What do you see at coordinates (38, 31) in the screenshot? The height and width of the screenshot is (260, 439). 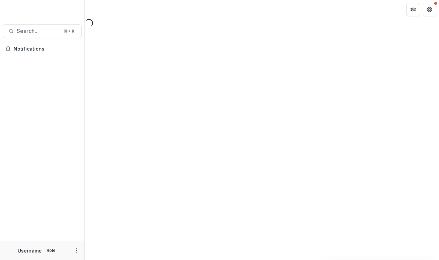 I see `span: Search...` at bounding box center [38, 31].